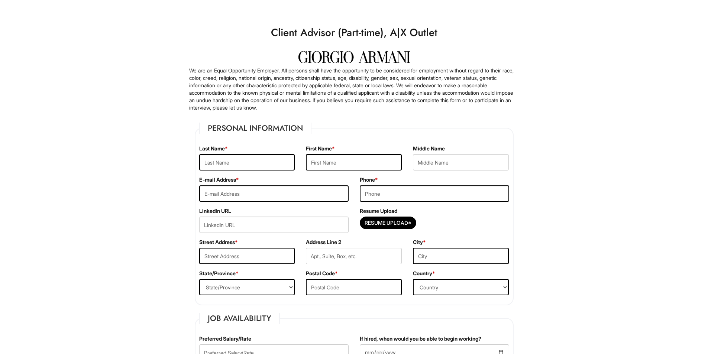 The height and width of the screenshot is (354, 708). Describe the element at coordinates (247, 256) in the screenshot. I see `input: Street Address` at that location.